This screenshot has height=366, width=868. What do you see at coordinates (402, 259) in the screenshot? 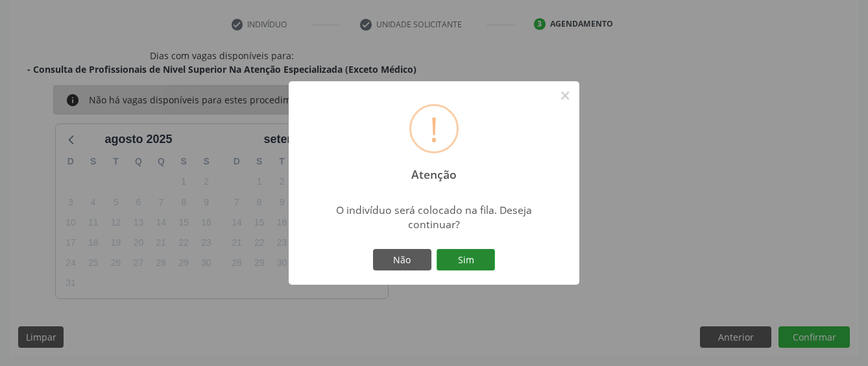
I see `button: Não` at bounding box center [402, 259].